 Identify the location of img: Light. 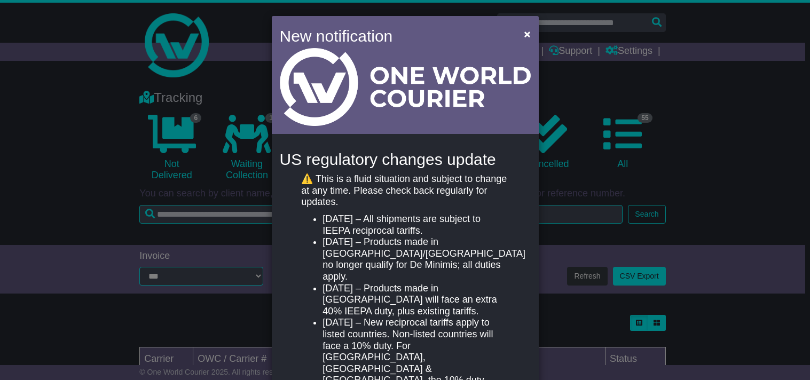
(405, 87).